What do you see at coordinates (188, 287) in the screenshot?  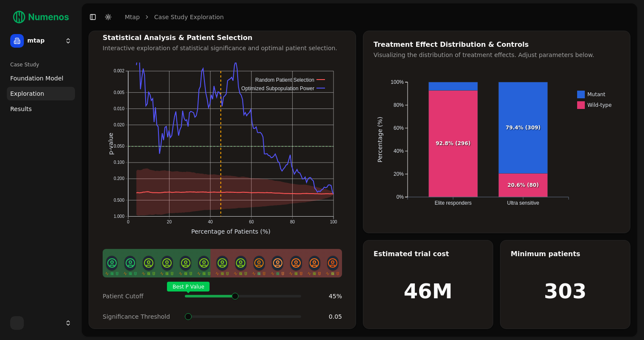 I see `span: Best P Value` at bounding box center [188, 287].